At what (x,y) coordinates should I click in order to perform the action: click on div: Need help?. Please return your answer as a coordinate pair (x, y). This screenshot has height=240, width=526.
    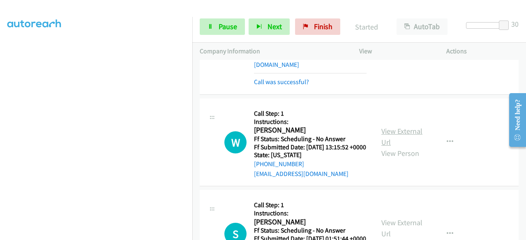
    Looking at the image, I should click on (15, 28).